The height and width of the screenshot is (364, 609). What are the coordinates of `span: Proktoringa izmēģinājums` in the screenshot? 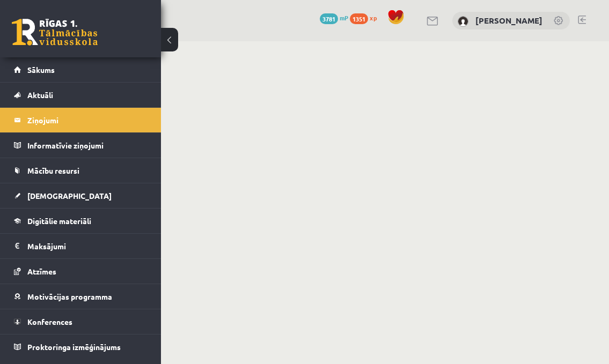 It's located at (74, 347).